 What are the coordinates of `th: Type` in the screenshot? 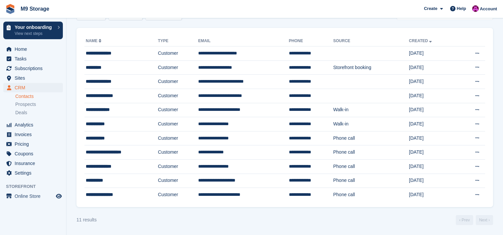 It's located at (178, 41).